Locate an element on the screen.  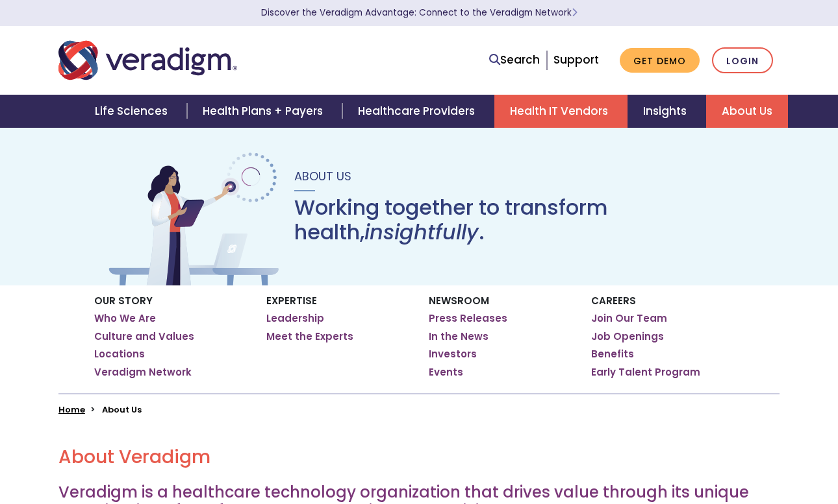
h2: About Veradigm is located at coordinates (419, 457).